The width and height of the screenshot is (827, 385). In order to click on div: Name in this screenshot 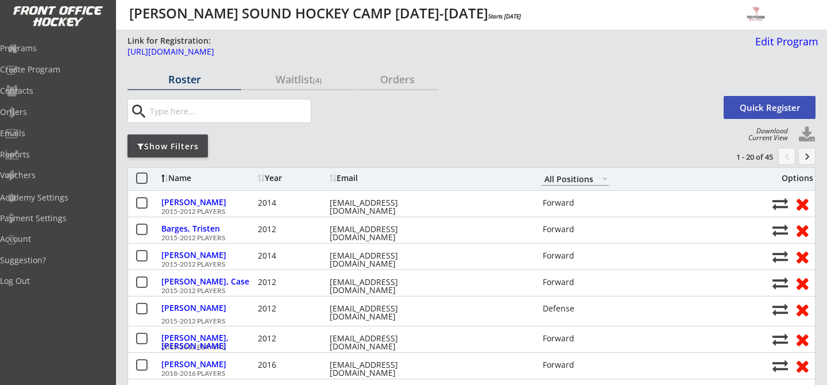, I will do `click(208, 178)`.